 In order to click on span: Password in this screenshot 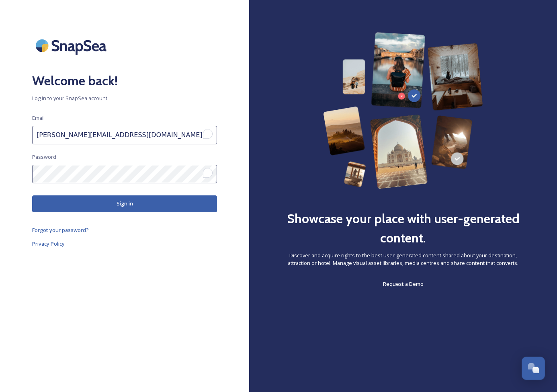, I will do `click(45, 157)`.